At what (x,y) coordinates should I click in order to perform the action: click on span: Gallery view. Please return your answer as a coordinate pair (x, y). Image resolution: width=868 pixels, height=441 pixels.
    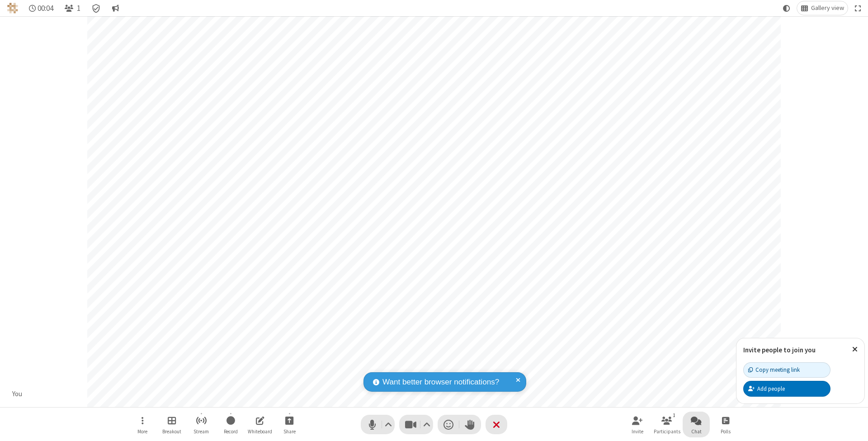
    Looking at the image, I should click on (827, 8).